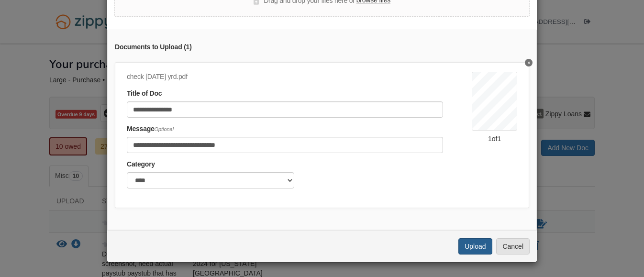  Describe the element at coordinates (141, 165) in the screenshot. I see `label: Category` at that location.